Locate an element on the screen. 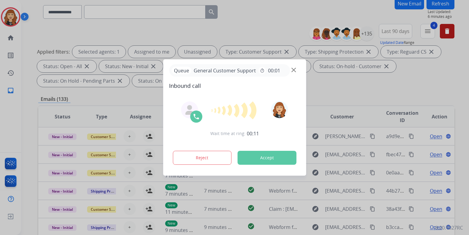  img: call-icon is located at coordinates (196, 117).